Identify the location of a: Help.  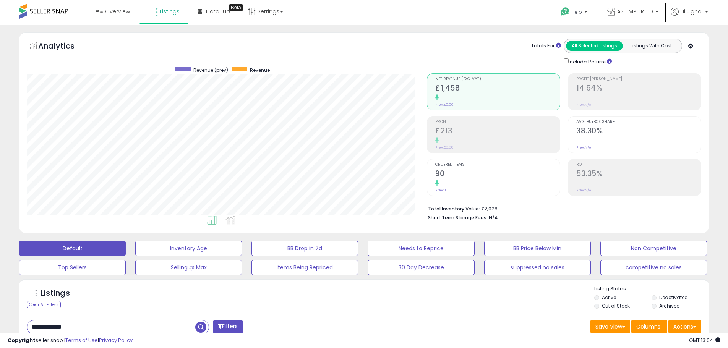
(575, 13).